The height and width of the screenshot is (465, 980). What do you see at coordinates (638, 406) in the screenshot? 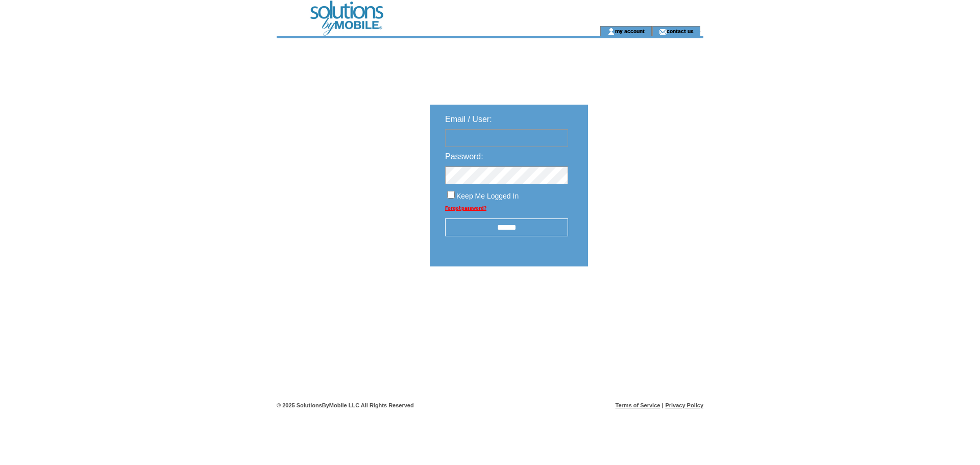
I see `a: Terms of Service` at bounding box center [638, 406].